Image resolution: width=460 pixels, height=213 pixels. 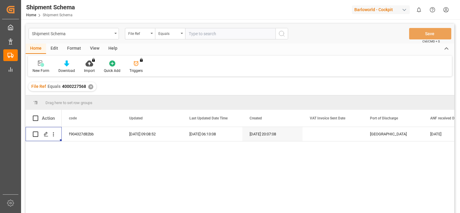 I want to click on div: View, so click(x=95, y=49).